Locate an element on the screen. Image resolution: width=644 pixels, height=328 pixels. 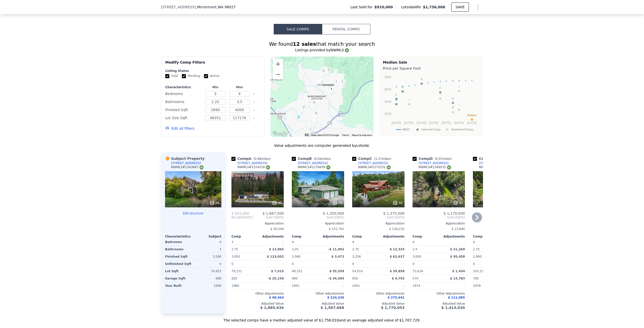
div: 16436 266th Ave SE is located at coordinates (331, 90).